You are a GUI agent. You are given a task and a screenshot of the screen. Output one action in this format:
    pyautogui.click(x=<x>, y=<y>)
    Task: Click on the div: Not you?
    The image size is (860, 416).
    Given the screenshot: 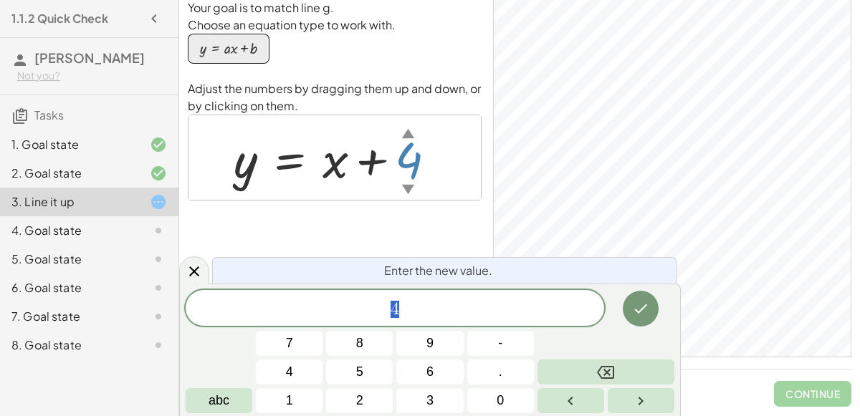 What is the action you would take?
    pyautogui.click(x=92, y=76)
    